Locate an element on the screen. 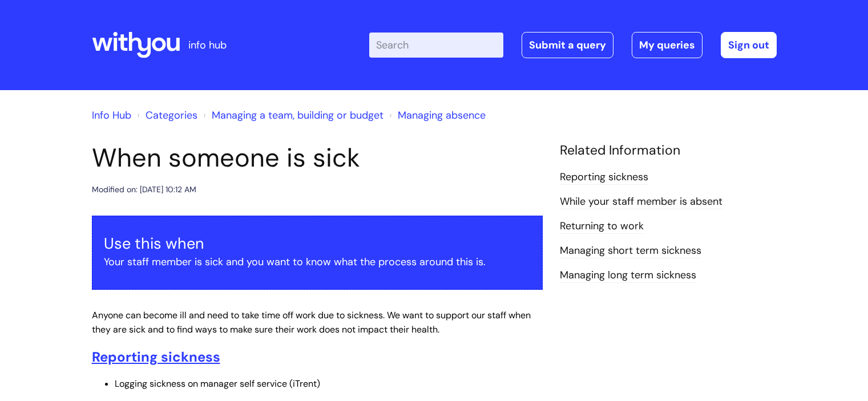 The width and height of the screenshot is (868, 401). a: Returning to work is located at coordinates (601, 227).